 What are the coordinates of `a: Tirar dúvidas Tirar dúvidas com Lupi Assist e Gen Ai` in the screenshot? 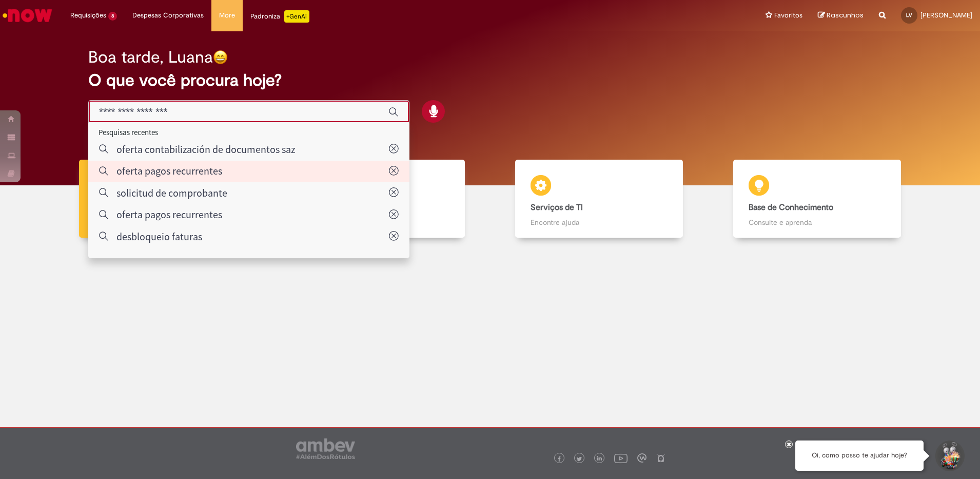 It's located at (163, 198).